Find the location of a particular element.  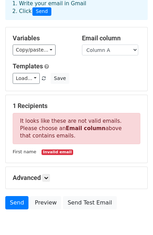

a: Templates is located at coordinates (28, 66).